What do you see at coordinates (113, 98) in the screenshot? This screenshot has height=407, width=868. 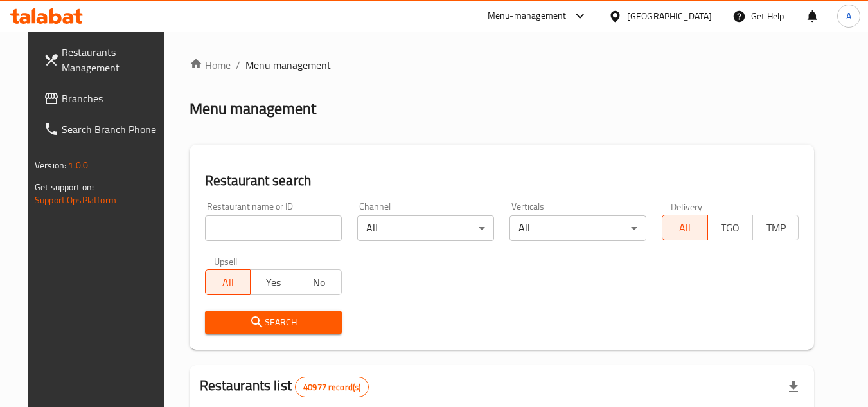 I see `span: Branches` at bounding box center [113, 98].